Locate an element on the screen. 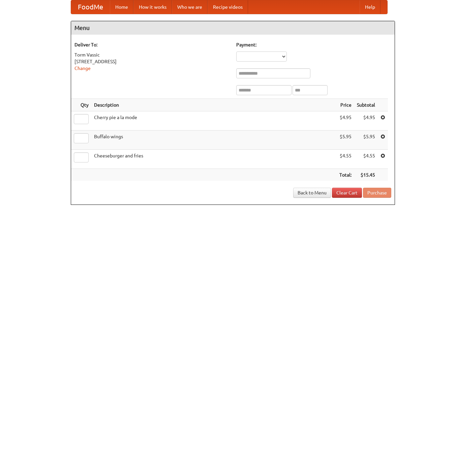 Image resolution: width=458 pixels, height=476 pixels. th: Subtotal is located at coordinates (365, 105).